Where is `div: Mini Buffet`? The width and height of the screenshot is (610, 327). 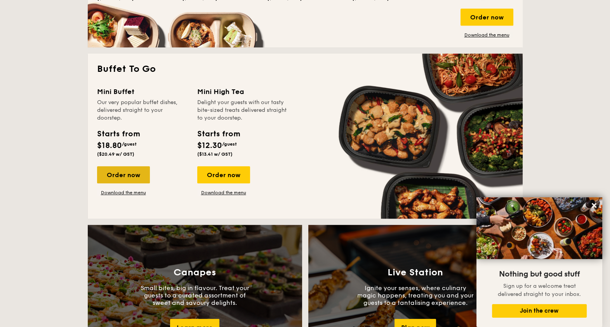
div: Mini Buffet is located at coordinates (143, 92).